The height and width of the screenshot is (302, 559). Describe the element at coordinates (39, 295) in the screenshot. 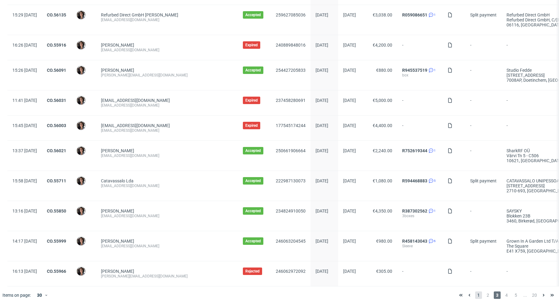

I see `div: 30` at that location.